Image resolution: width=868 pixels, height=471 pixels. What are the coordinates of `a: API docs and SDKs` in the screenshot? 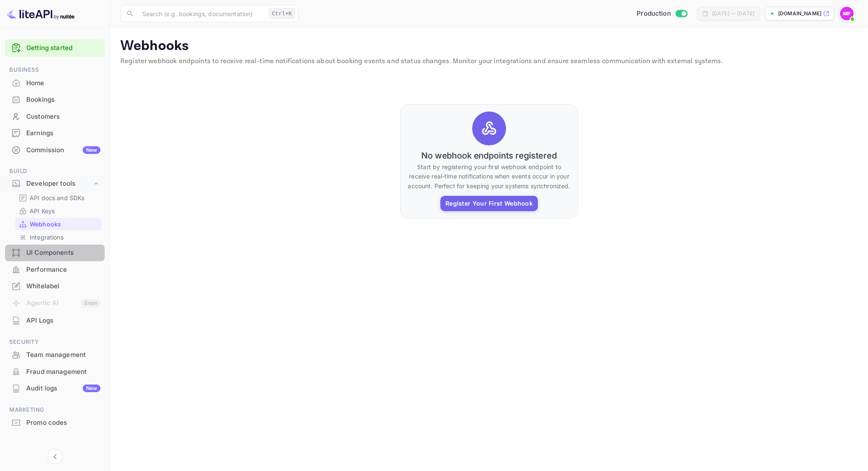 It's located at (58, 197).